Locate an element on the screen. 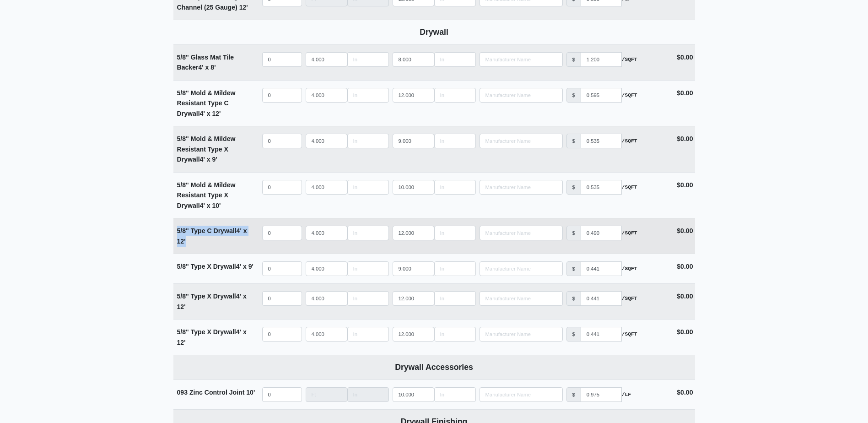 The width and height of the screenshot is (868, 423). b: Drywall is located at coordinates (434, 32).